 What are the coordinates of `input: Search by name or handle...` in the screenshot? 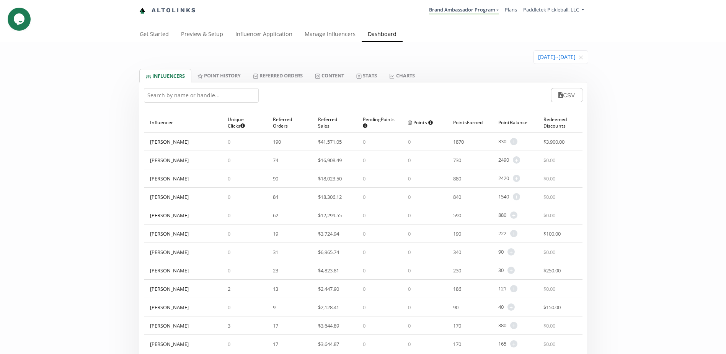 It's located at (201, 95).